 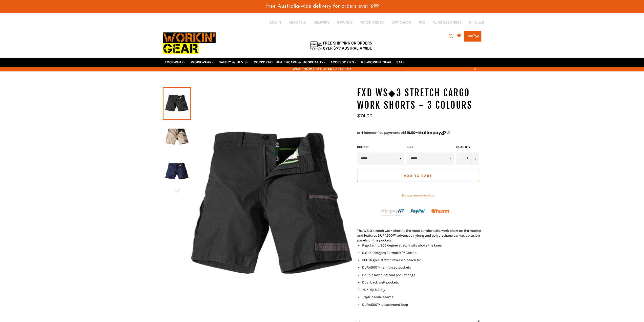 I want to click on button: Add to Cart, so click(x=418, y=176).